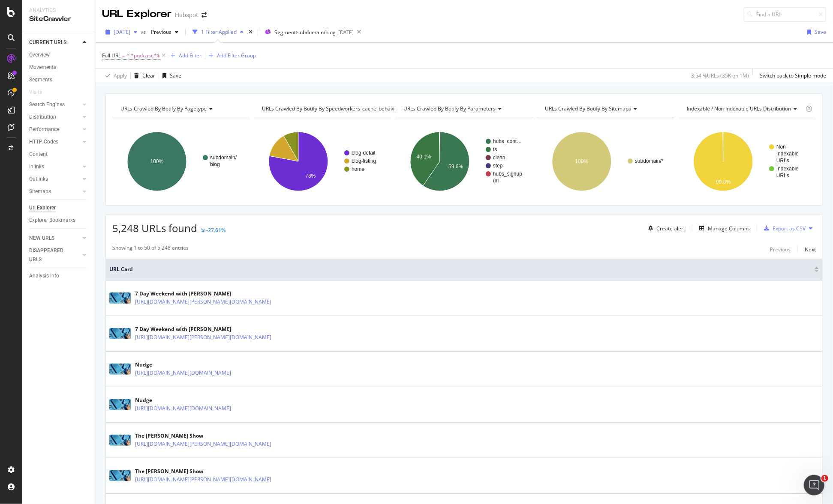 This screenshot has width=833, height=504. What do you see at coordinates (55, 117) in the screenshot?
I see `a: Distribution` at bounding box center [55, 117].